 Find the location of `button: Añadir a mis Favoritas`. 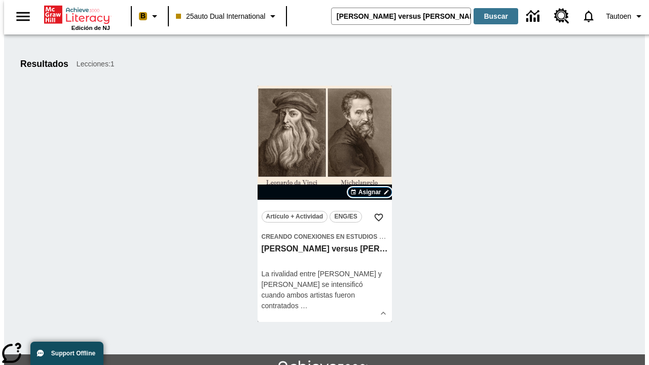

button: Añadir a mis Favoritas is located at coordinates (378, 217).